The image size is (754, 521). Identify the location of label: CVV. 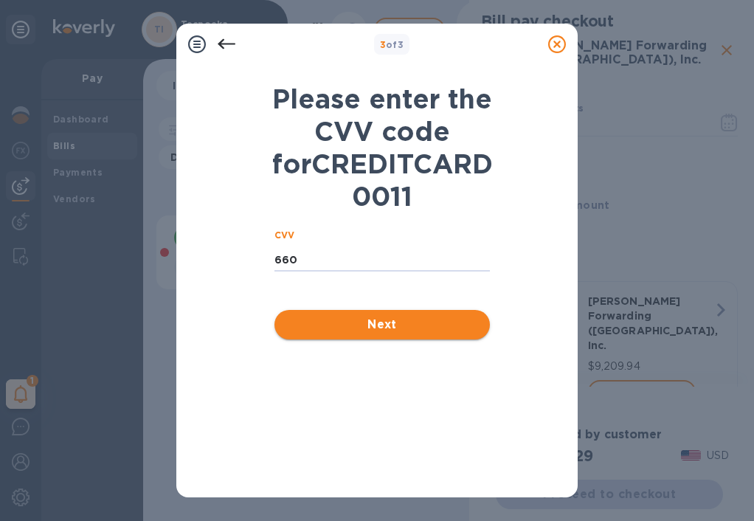
(284, 236).